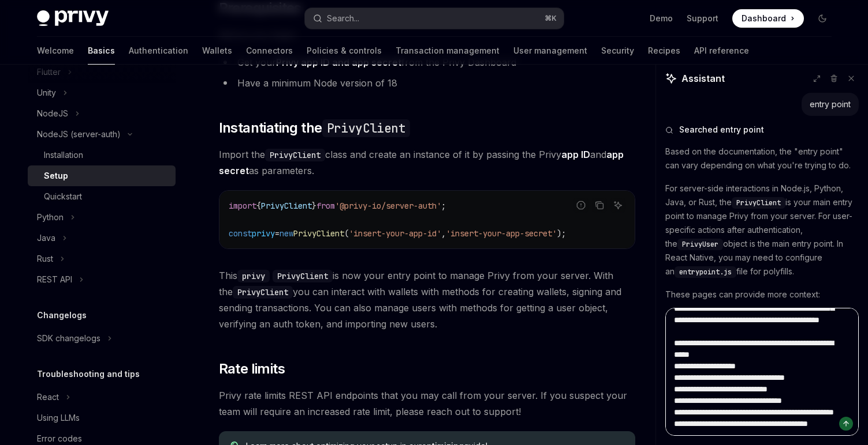  I want to click on a: Basics, so click(101, 51).